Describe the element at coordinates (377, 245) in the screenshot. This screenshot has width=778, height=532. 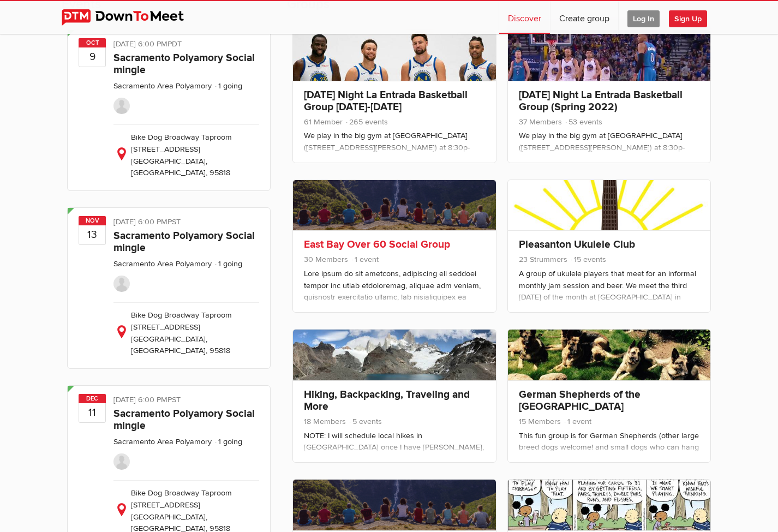
I see `a: East Bay Over 60 Social Group` at that location.